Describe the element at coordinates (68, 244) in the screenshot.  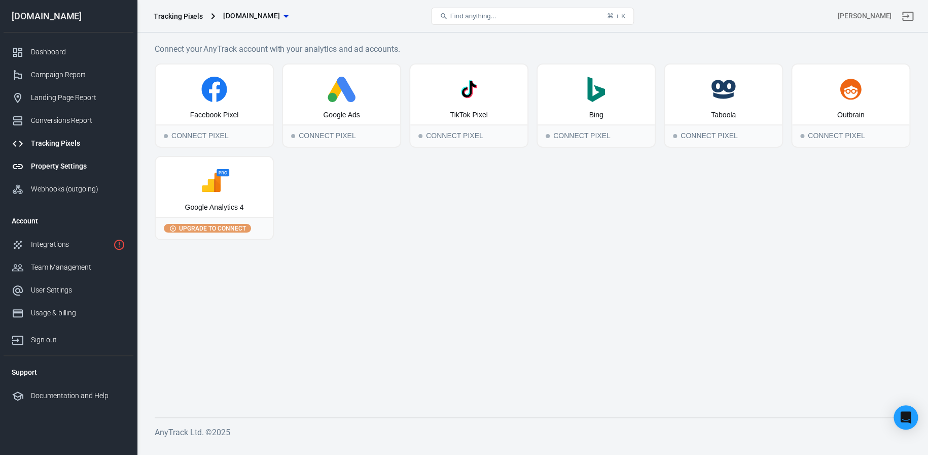
I see `a: Integrations` at that location.